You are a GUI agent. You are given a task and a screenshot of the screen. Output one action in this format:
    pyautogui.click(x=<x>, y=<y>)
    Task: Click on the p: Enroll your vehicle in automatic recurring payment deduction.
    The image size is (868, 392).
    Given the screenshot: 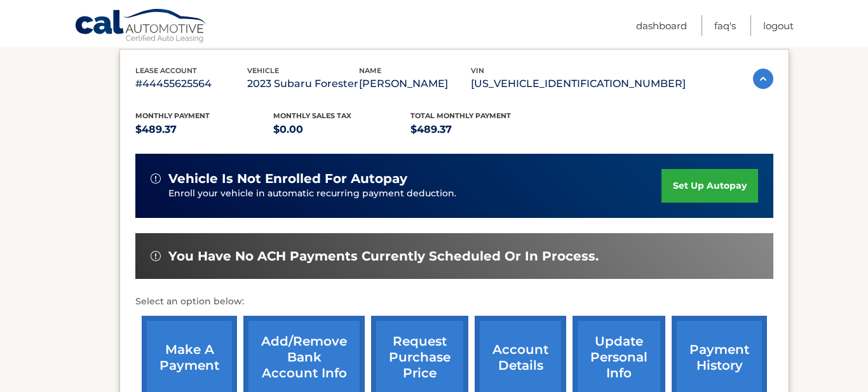 What is the action you would take?
    pyautogui.click(x=415, y=194)
    